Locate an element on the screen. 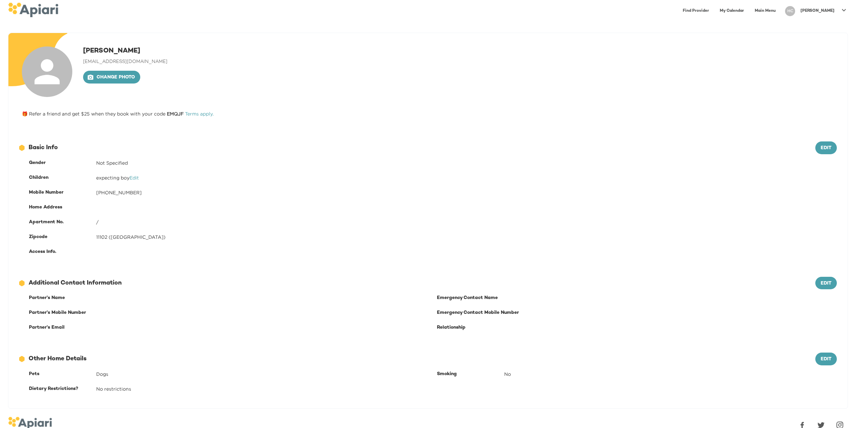  span: Change photo is located at coordinates (112, 77).